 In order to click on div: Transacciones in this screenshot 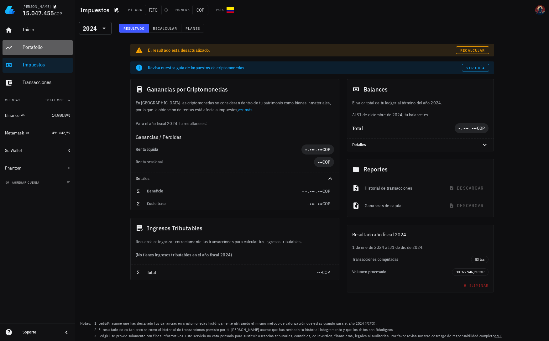, I will do `click(46, 82)`.